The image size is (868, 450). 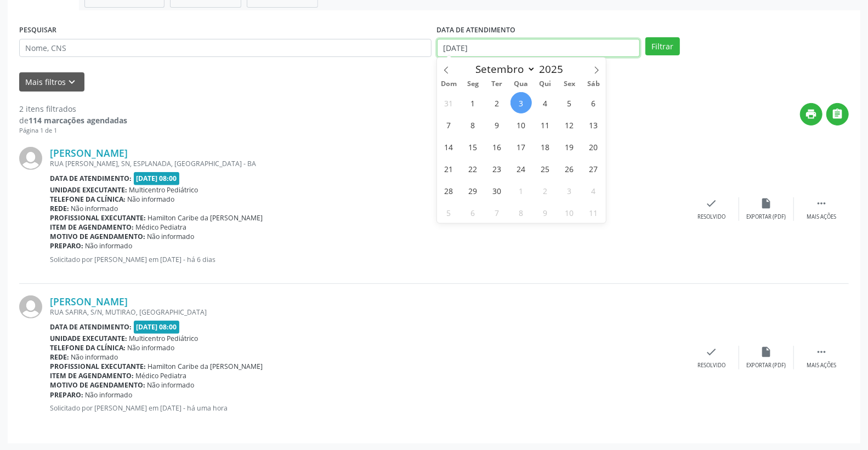 I want to click on span: Setembro 1, 2025, so click(x=473, y=103).